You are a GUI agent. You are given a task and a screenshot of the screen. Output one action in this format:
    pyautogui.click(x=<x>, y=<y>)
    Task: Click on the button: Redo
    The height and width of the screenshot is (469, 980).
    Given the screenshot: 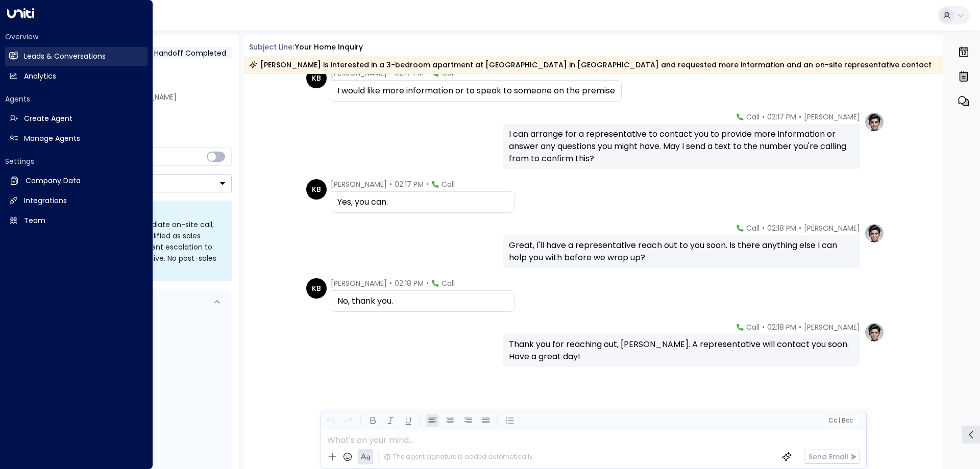 What is the action you would take?
    pyautogui.click(x=348, y=420)
    